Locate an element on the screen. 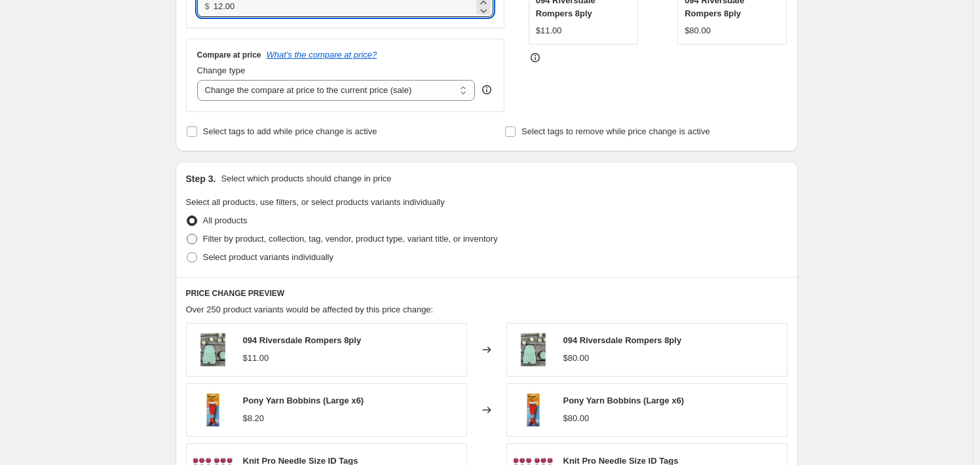  span: Select tags to remove while price change is active is located at coordinates (616, 131).